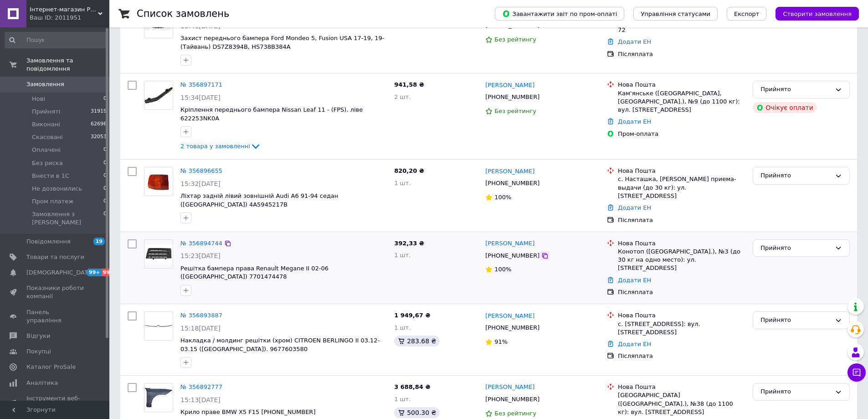 Image resolution: width=868 pixels, height=419 pixels. What do you see at coordinates (747, 14) in the screenshot?
I see `button: Експорт` at bounding box center [747, 14].